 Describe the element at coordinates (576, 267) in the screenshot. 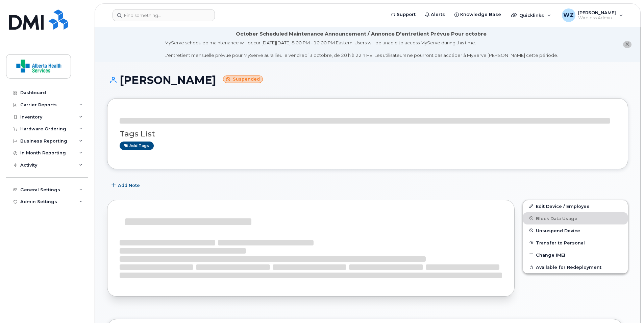

I see `button: Available for Redeployment` at that location.